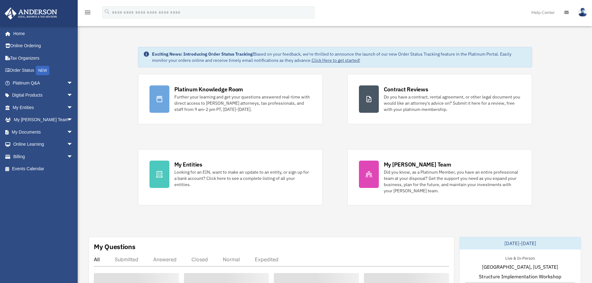  I want to click on a: Online Learningarrow_drop_down, so click(43, 144).